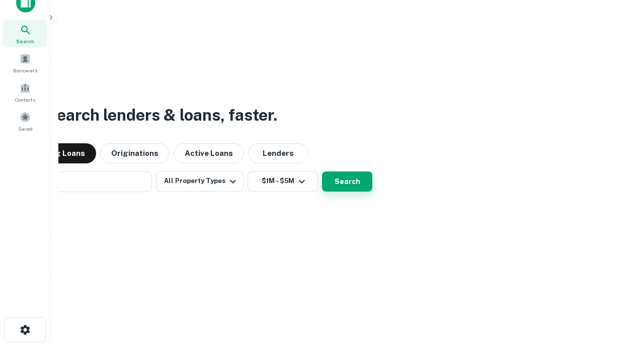 This screenshot has height=362, width=644. What do you see at coordinates (135, 153) in the screenshot?
I see `button: Originations` at bounding box center [135, 153].